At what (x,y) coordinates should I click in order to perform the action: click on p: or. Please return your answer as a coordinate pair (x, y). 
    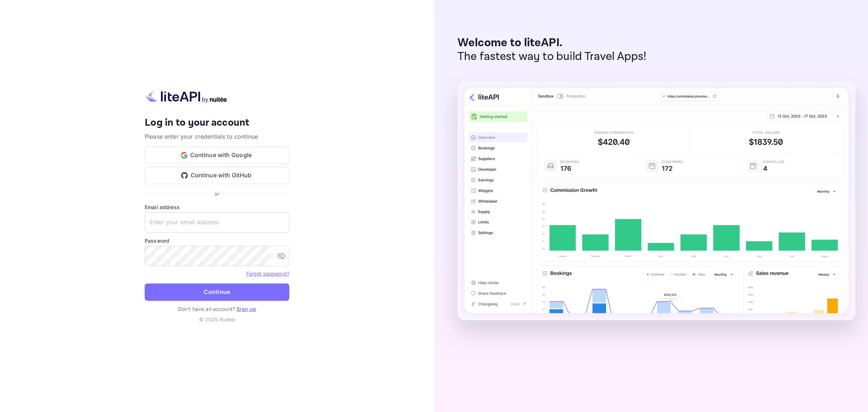
    Looking at the image, I should click on (217, 194).